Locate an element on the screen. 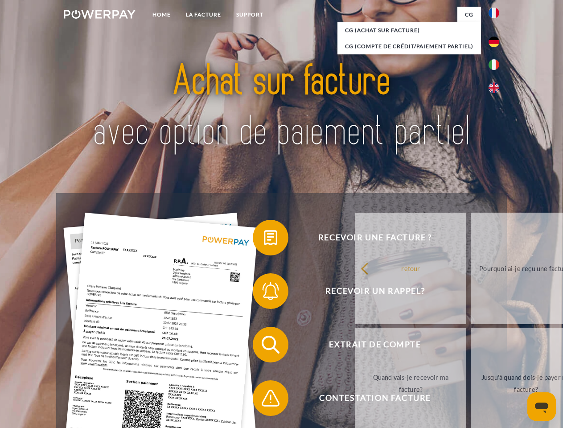 The width and height of the screenshot is (563, 428). img: en is located at coordinates (494, 88).